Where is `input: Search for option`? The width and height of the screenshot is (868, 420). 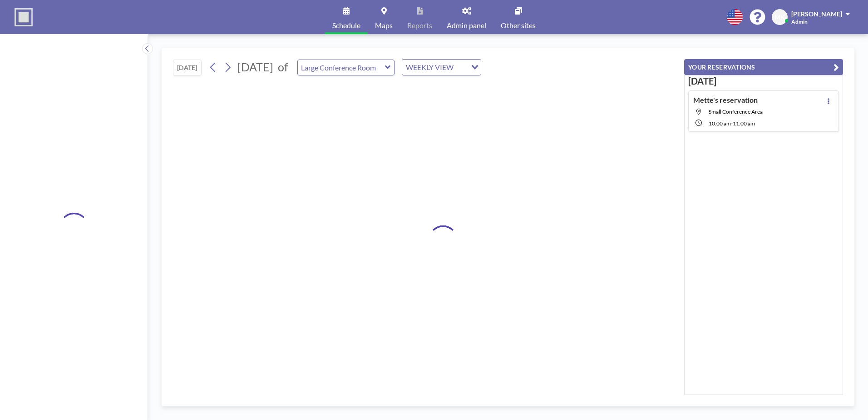 input: Search for option is located at coordinates (460, 67).